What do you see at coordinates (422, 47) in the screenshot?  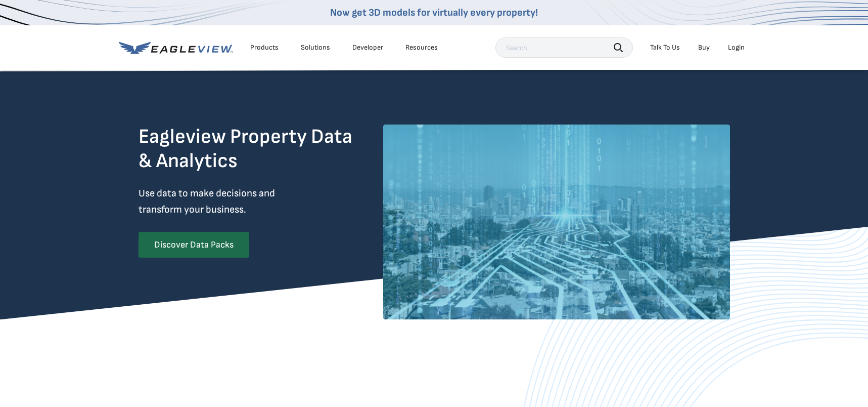 I see `div: Resources` at bounding box center [422, 47].